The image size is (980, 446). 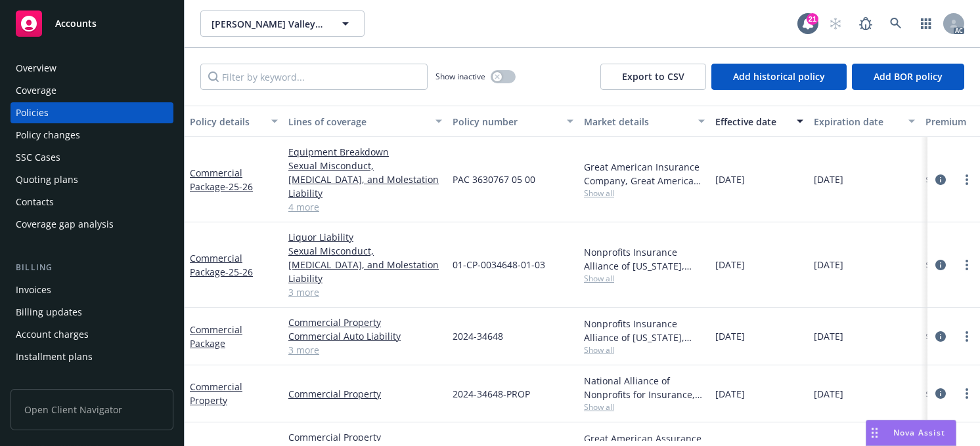 What do you see at coordinates (835, 24) in the screenshot?
I see `a: Start snowing` at bounding box center [835, 24].